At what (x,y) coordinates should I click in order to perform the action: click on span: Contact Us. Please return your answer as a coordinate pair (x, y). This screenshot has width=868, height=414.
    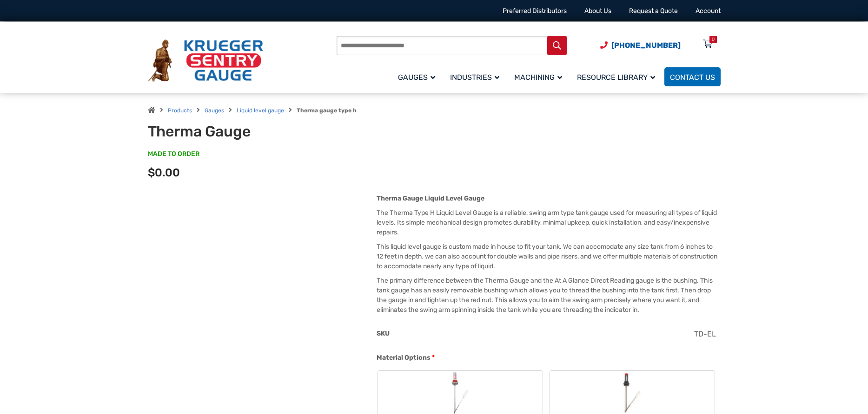
    Looking at the image, I should click on (692, 77).